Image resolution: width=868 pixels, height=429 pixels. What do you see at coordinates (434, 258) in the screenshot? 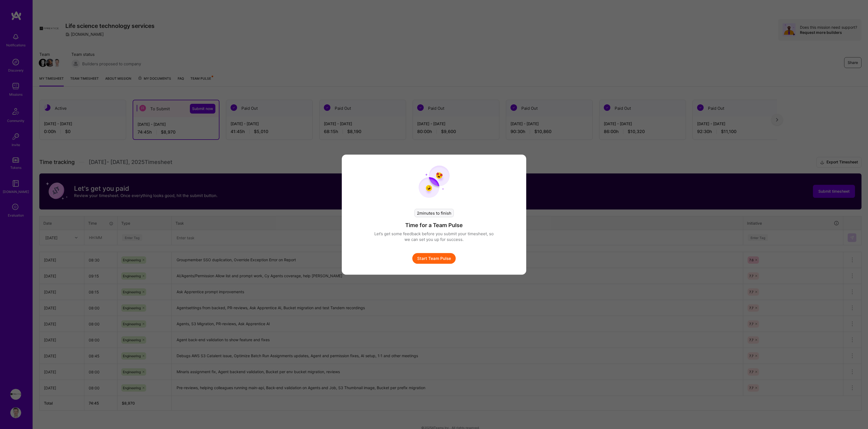
I see `button: Start Team Pulse` at bounding box center [434, 258].